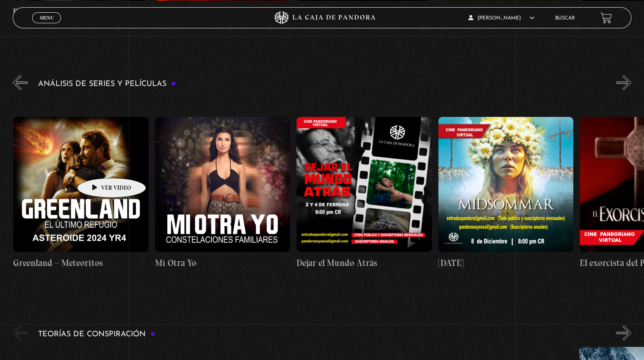 This screenshot has width=644, height=360. I want to click on a: Mi Otra Yo, so click(222, 192).